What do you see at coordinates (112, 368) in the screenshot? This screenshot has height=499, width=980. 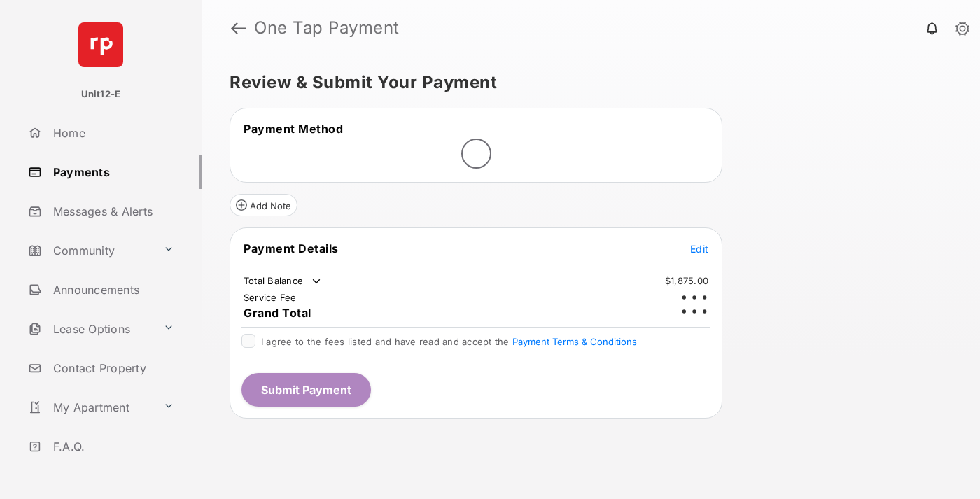 I see `a: Contact Property` at bounding box center [112, 368].